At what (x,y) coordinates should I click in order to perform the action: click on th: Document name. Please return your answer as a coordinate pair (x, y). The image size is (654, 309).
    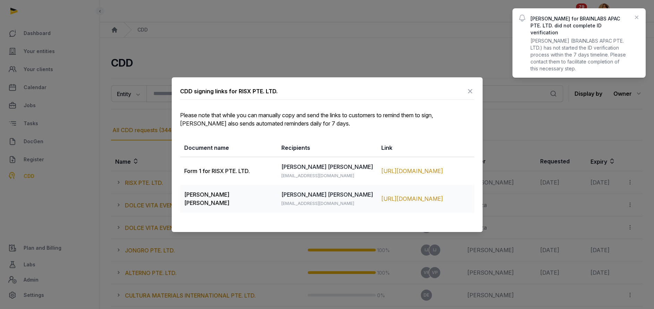
    Looking at the image, I should click on (229, 148).